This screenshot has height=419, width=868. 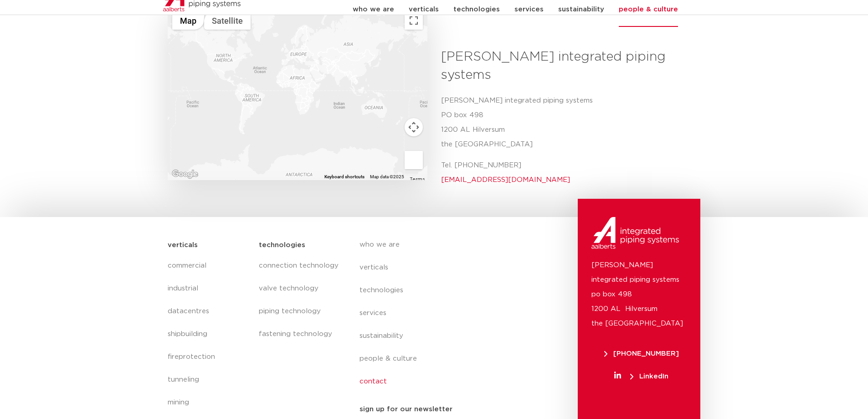 What do you see at coordinates (282, 245) in the screenshot?
I see `h5: technologies` at bounding box center [282, 245].